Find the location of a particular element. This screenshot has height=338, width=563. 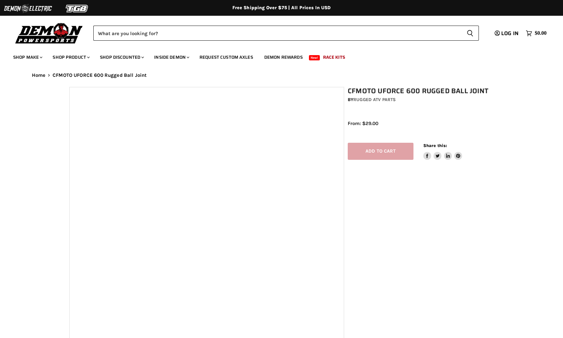

a: Demon Rewards is located at coordinates (283, 57).